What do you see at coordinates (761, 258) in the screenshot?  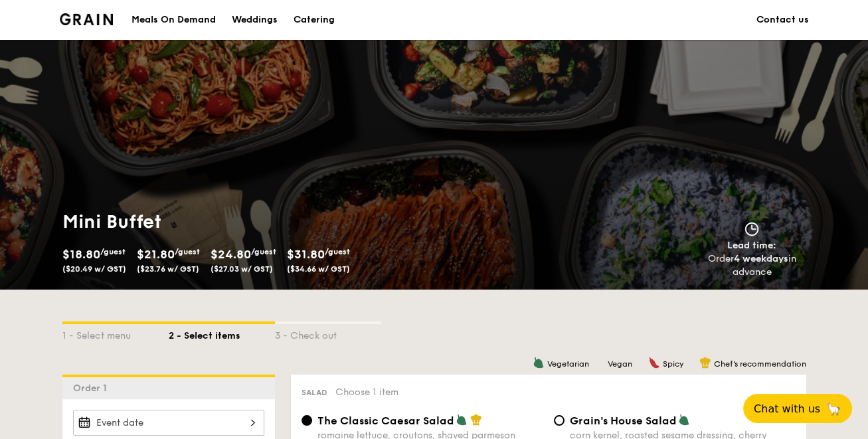 I see `strong: 4 weekdays` at bounding box center [761, 258].